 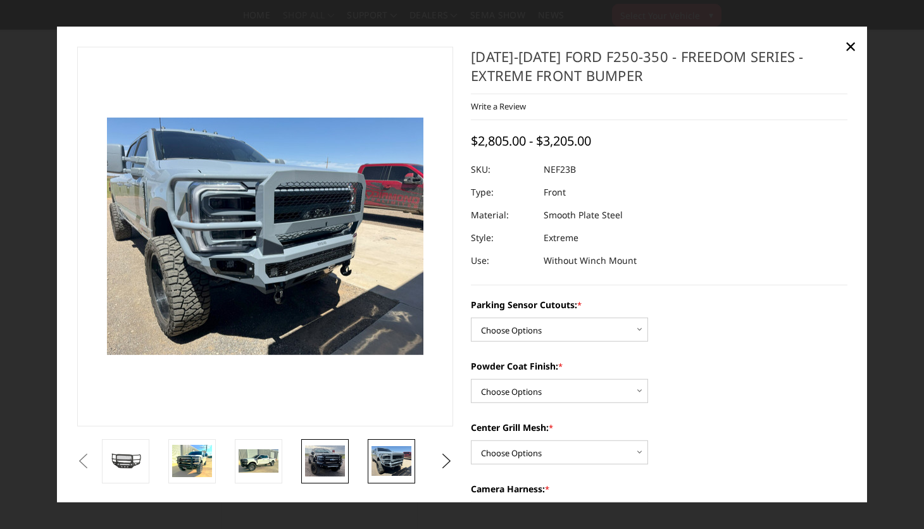 What do you see at coordinates (503, 238) in the screenshot?
I see `dt: Style:` at bounding box center [503, 238].